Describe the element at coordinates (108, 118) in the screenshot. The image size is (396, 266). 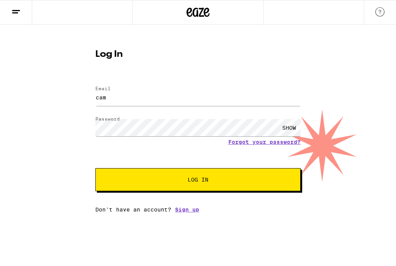
I see `label: Password` at that location.